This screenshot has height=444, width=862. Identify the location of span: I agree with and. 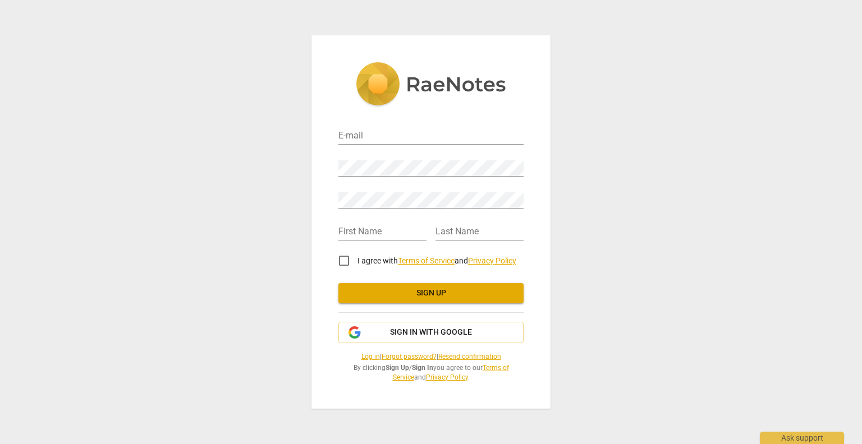
(437, 261).